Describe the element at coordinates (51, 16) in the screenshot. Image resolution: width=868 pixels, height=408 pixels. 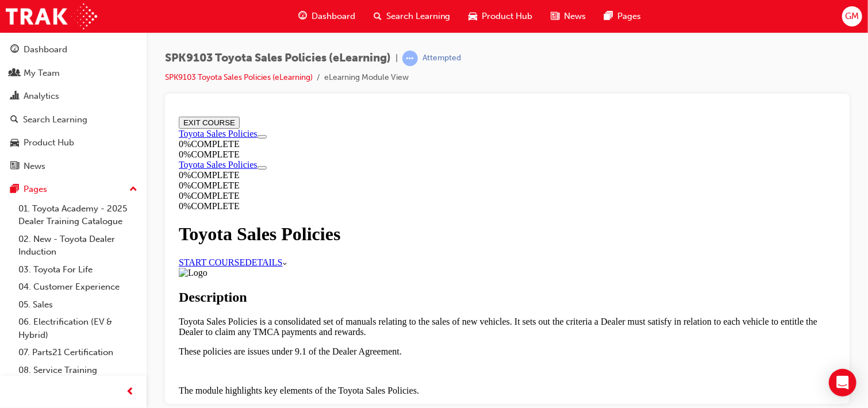
I see `img: Trak` at that location.